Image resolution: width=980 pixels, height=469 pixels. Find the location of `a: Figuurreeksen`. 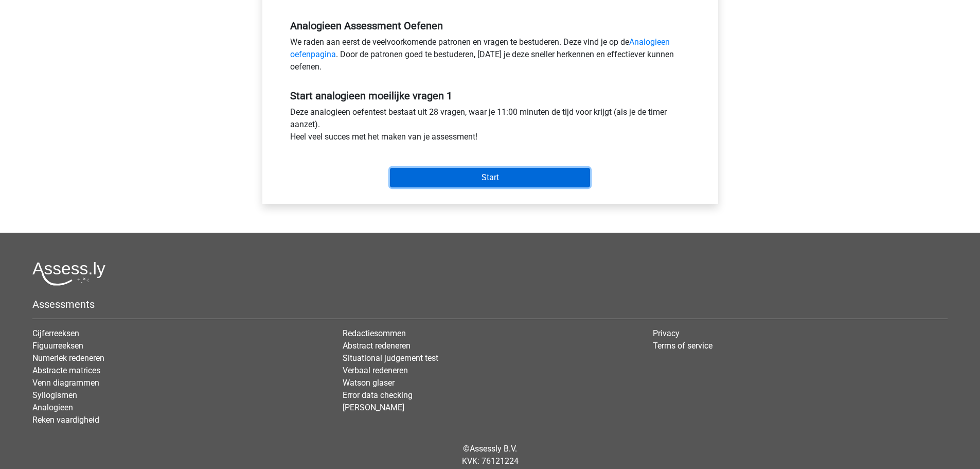

a: Figuurreeksen is located at coordinates (58, 346).